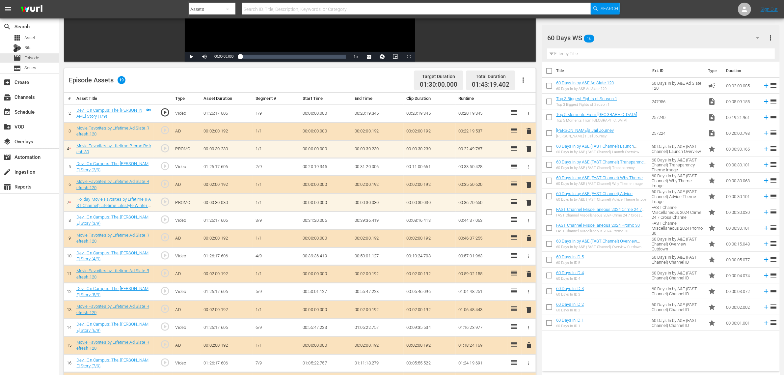 The image size is (784, 375). Describe the element at coordinates (326, 292) in the screenshot. I see `td: 00:50:01.127` at that location.